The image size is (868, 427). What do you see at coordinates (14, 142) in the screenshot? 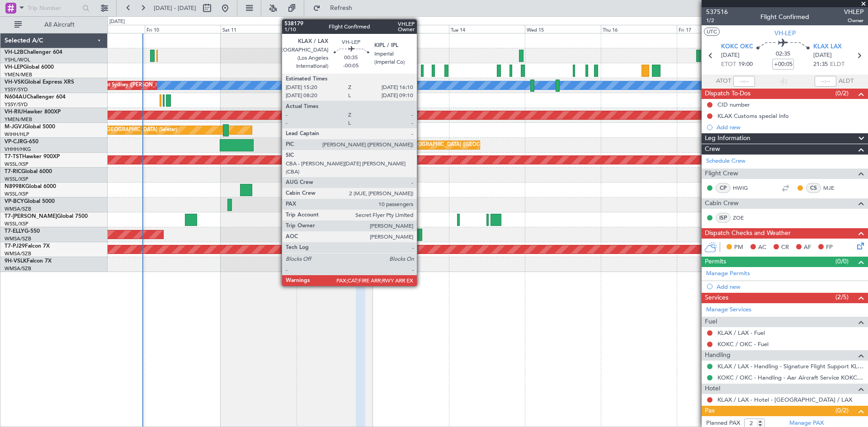
I see `span: VP-CJR` at bounding box center [14, 142].